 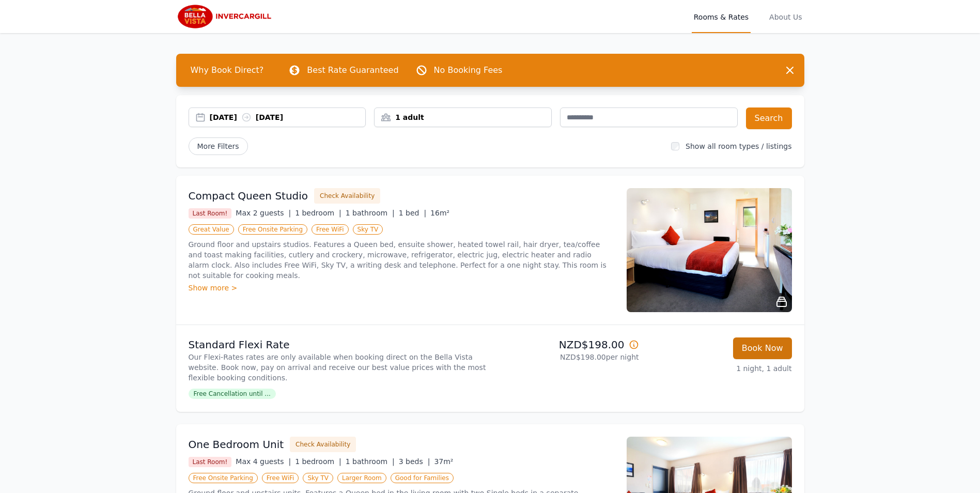 What do you see at coordinates (337, 345) in the screenshot?
I see `p: Standard Flexi Rate` at bounding box center [337, 345].